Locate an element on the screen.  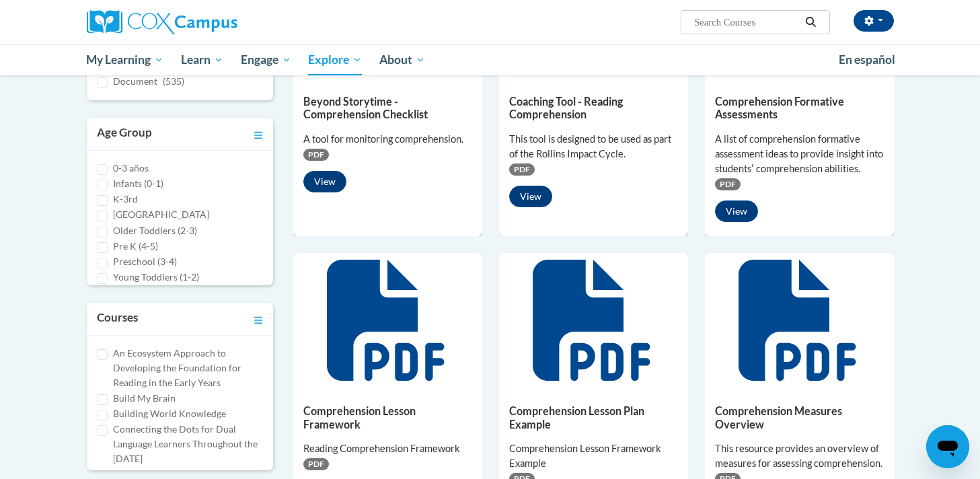
label: Preschool (3-4) is located at coordinates (144, 262).